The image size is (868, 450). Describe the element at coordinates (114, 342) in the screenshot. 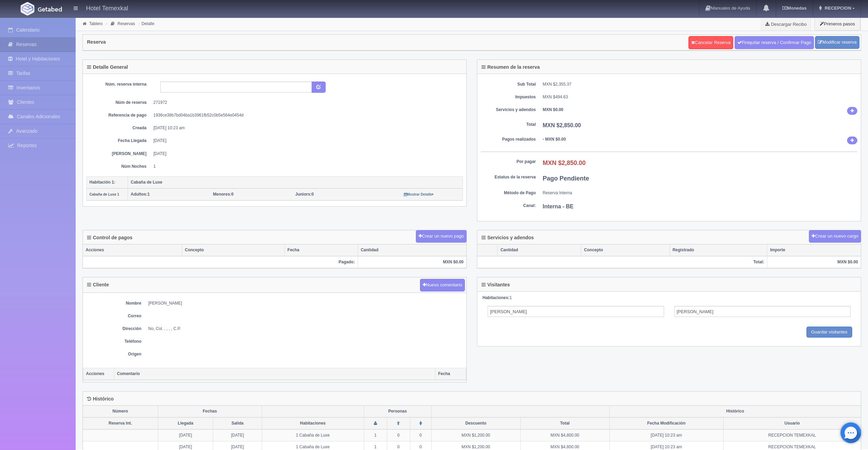

I see `dt: Teléfono` at that location.